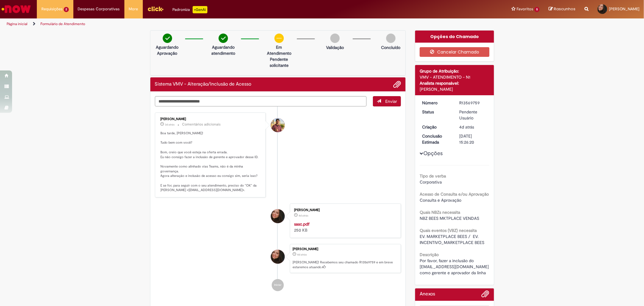  Describe the element at coordinates (335, 47) in the screenshot. I see `p: Validação` at that location.